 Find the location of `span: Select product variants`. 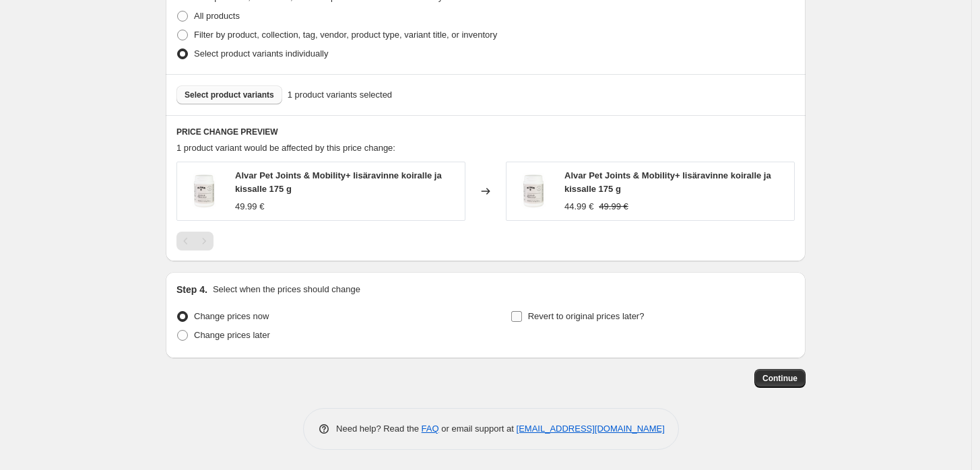

span: Select product variants is located at coordinates (229, 95).